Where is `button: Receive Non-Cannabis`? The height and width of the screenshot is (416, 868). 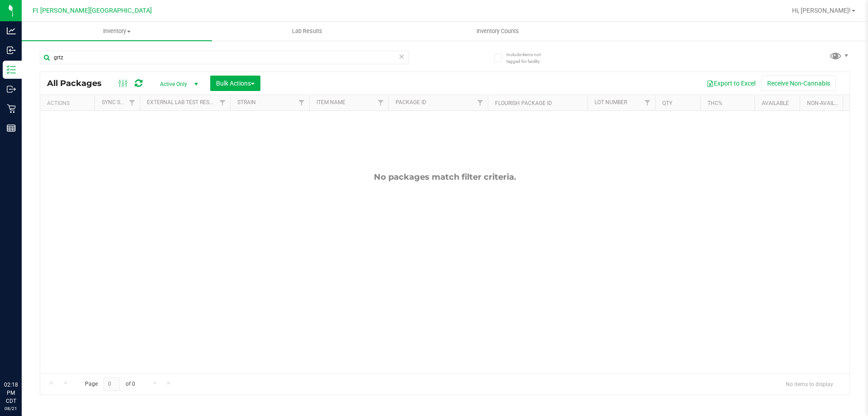
button: Receive Non-Cannabis is located at coordinates (798, 84).